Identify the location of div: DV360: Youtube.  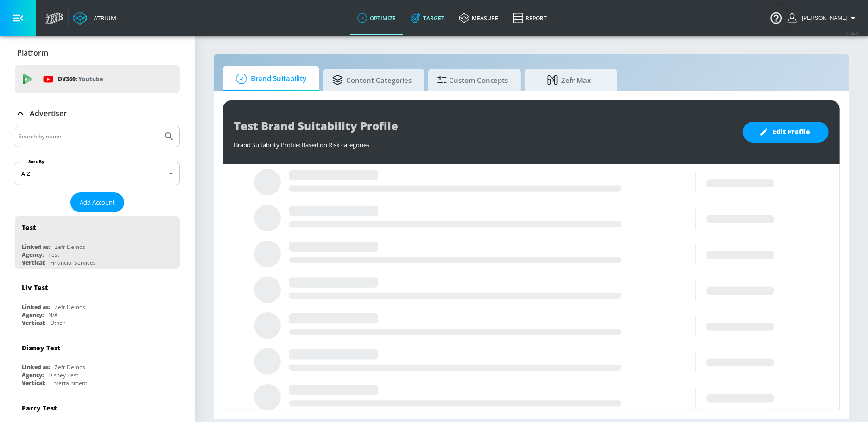
(98, 79).